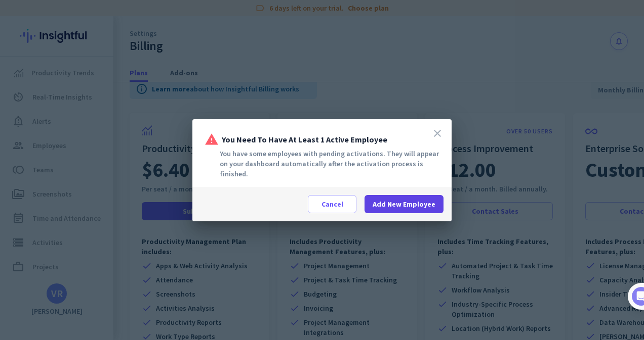  Describe the element at coordinates (332, 204) in the screenshot. I see `button: Cancel` at that location.